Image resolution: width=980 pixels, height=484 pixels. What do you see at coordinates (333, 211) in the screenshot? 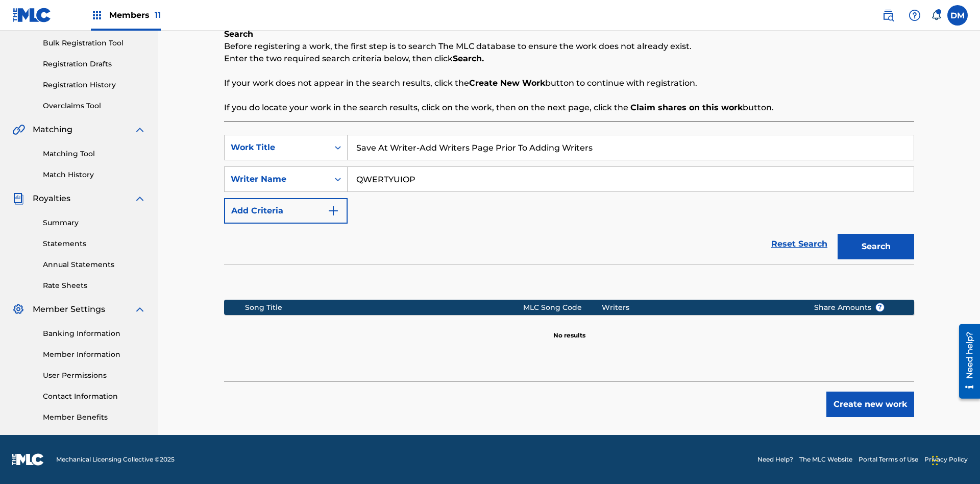
I see `img: 9d2ae6d4665cec9f34b9.svg` at bounding box center [333, 211].